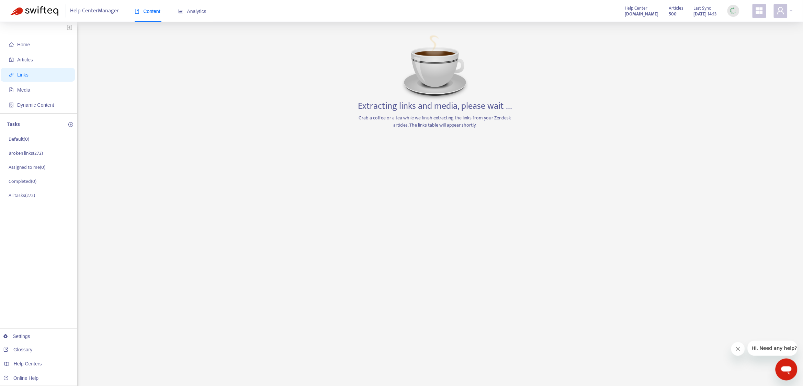  What do you see at coordinates (435, 67) in the screenshot?
I see `img: Coffee image` at bounding box center [435, 67].